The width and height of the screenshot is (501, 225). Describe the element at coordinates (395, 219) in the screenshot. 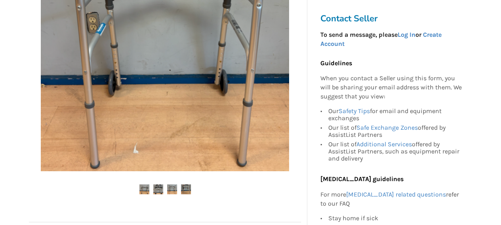

I see `div: Stay home if sick` at that location.